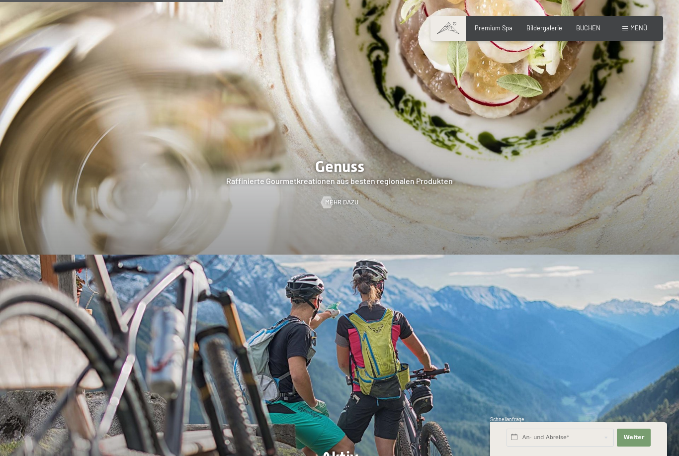  Describe the element at coordinates (544, 28) in the screenshot. I see `a: Bildergalerie` at that location.